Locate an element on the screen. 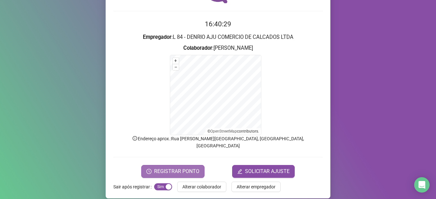 Image resolution: width=436 pixels, height=199 pixels. span: info-circle is located at coordinates (135, 138).